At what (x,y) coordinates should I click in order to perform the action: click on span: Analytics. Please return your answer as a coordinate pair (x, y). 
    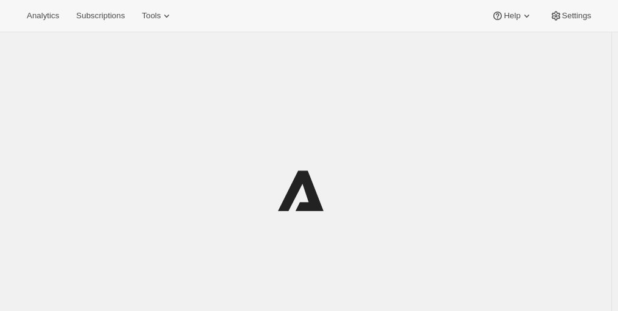
    Looking at the image, I should click on (43, 16).